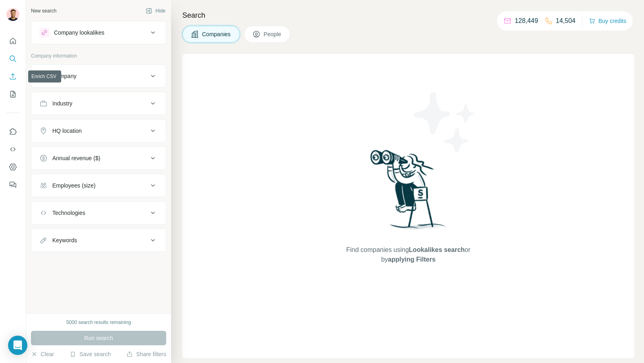 The width and height of the screenshot is (644, 363). What do you see at coordinates (527, 21) in the screenshot?
I see `p: 128,449` at bounding box center [527, 21].